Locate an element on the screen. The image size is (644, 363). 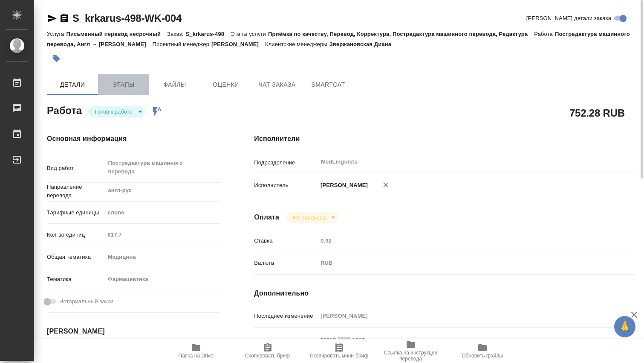
button: Папка на Drive is located at coordinates (196, 351).